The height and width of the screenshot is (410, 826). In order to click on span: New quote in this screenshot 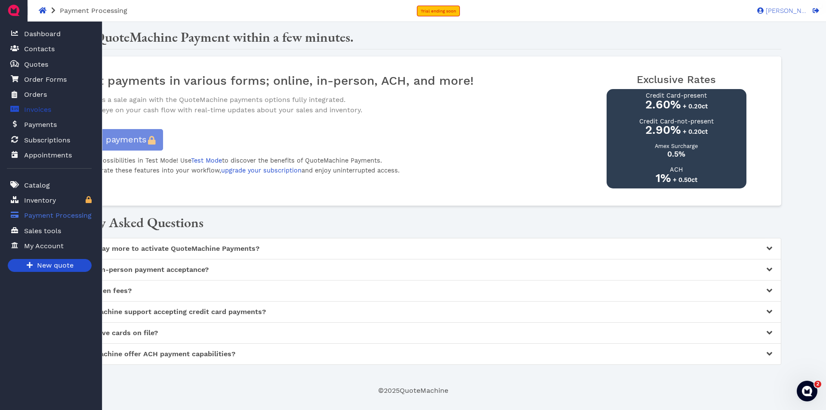, I will do `click(55, 266)`.